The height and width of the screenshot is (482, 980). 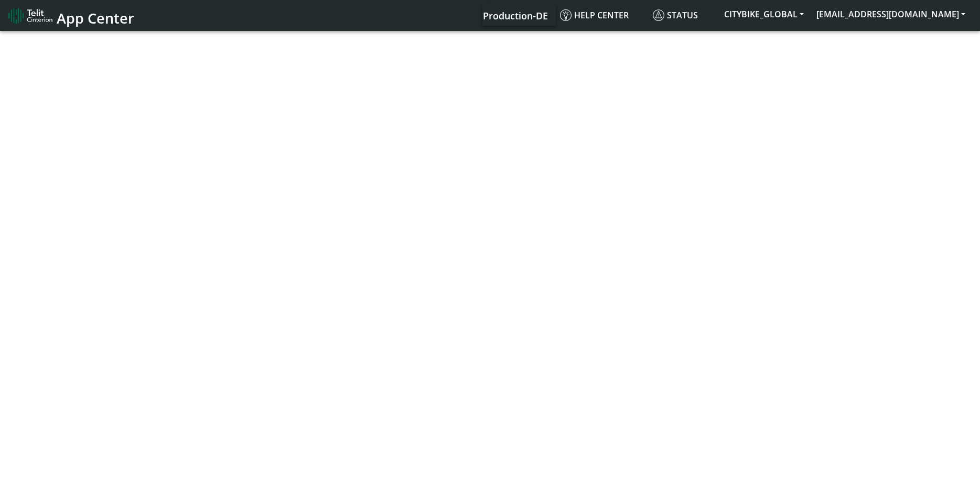 I want to click on img: knowledge.svg, so click(x=565, y=15).